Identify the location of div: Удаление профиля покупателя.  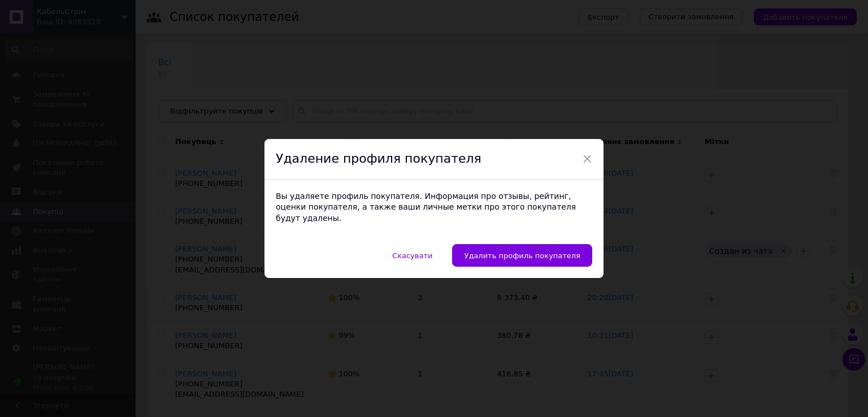
(434, 159).